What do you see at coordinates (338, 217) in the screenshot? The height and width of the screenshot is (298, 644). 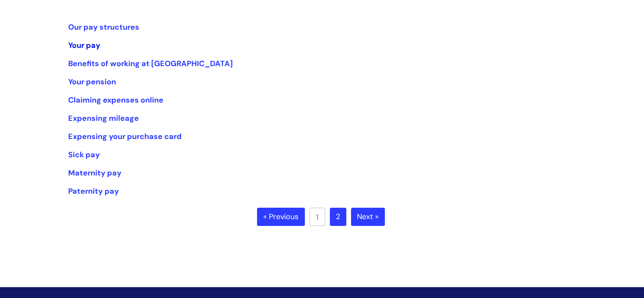 I see `a: 2` at bounding box center [338, 217].